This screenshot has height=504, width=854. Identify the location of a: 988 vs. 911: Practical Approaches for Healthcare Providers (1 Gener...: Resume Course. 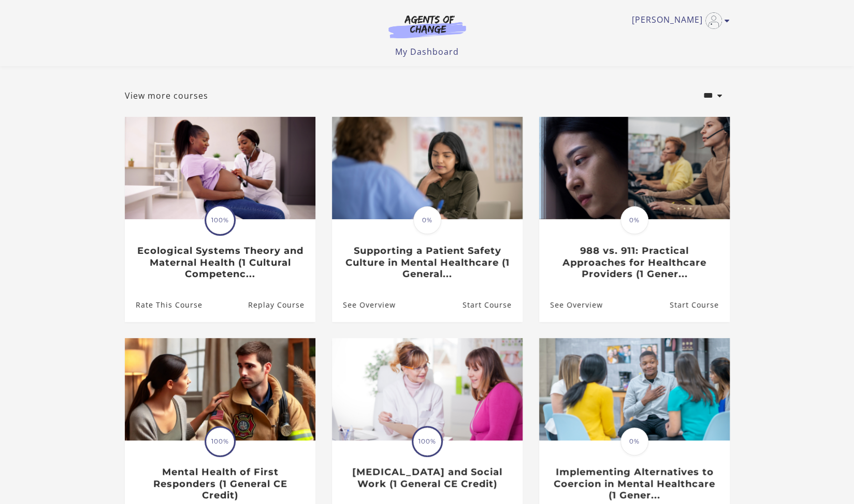
(699, 304).